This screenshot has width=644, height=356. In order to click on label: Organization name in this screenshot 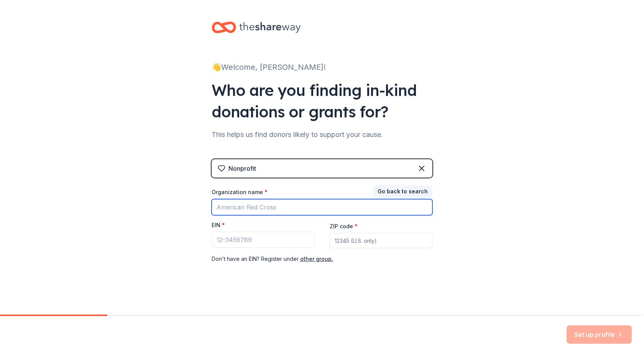, I will do `click(240, 192)`.